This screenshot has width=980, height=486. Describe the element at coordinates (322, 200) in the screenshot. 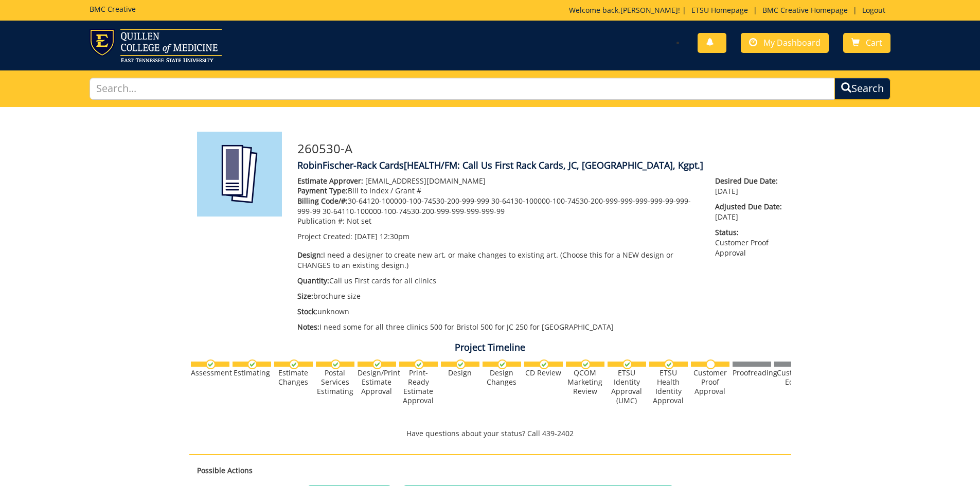

I see `span: Billing Code/#:` at that location.